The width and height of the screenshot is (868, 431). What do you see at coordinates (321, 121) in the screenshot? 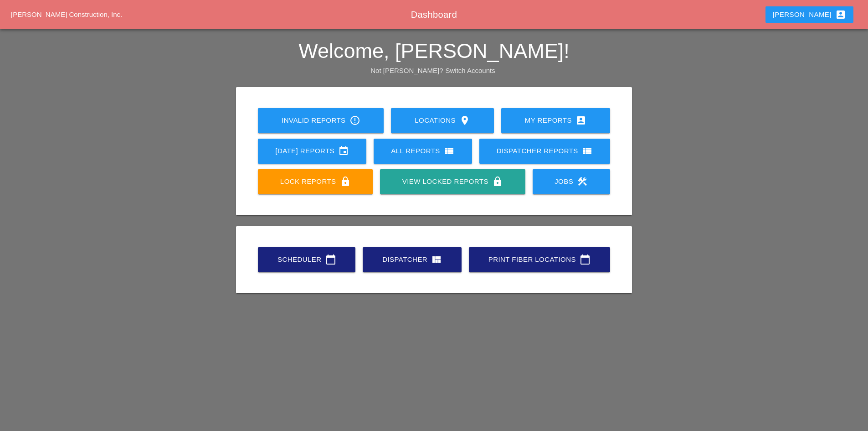
I see `div: Invalid Reports` at bounding box center [321, 121].